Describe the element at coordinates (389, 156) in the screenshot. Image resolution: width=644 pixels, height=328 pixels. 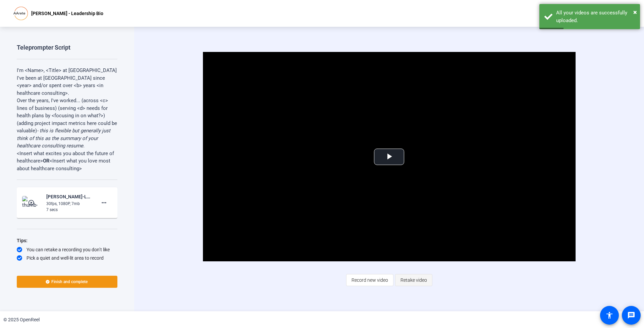
I see `button: Play Video` at that location.